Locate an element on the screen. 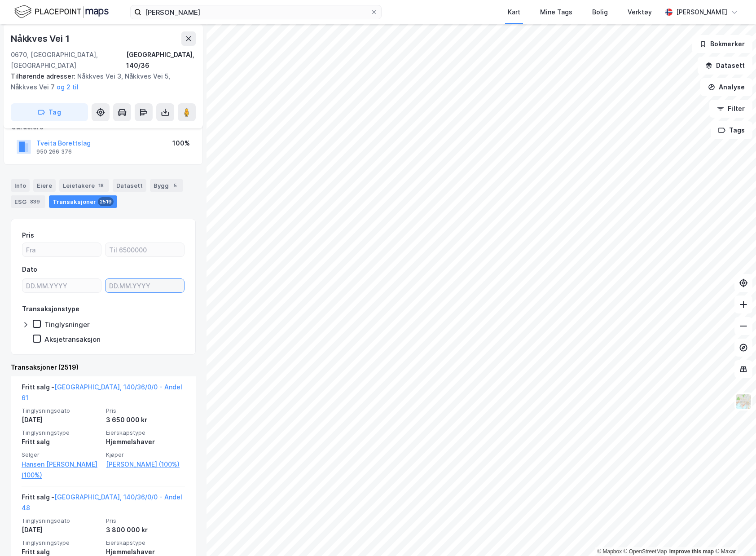  div: Leietakere is located at coordinates (84, 186).